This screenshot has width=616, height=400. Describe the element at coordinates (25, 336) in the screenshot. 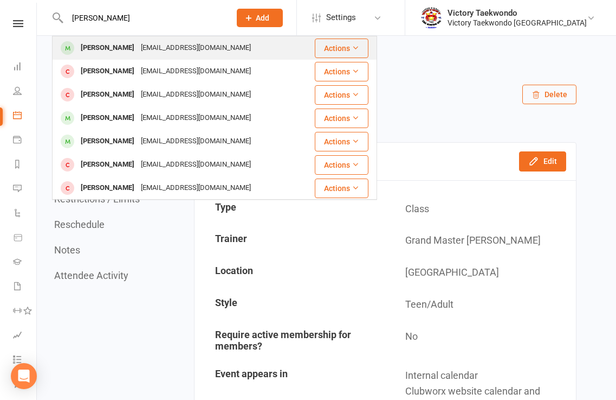

I see `a: Assessments` at that location.